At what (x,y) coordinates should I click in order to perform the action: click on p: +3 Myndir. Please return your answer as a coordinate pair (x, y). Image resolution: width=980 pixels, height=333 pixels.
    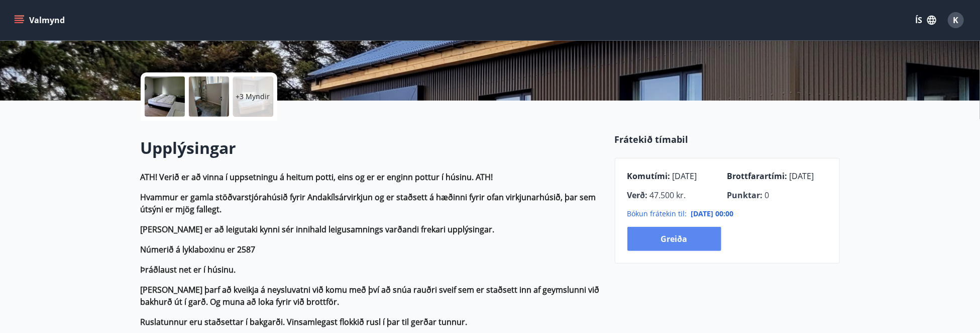
    Looking at the image, I should click on (253, 96).